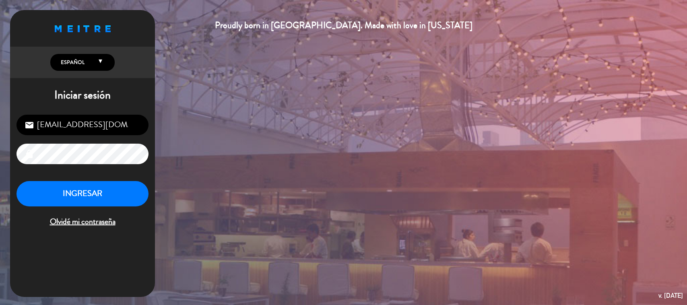 The image size is (687, 305). Describe the element at coordinates (29, 125) in the screenshot. I see `i: email` at that location.